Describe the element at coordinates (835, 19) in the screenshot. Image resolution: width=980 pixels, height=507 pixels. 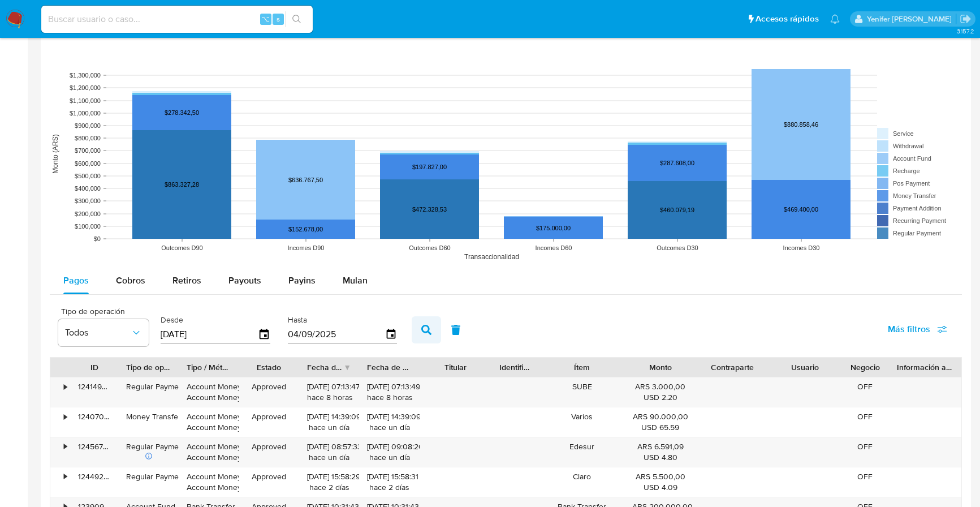
I see `a: Notificaciones` at that location.